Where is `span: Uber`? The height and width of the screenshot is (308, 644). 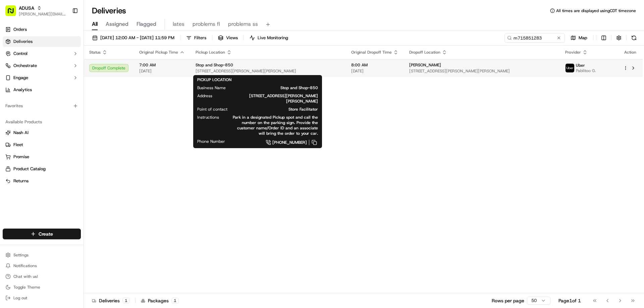
span: Uber is located at coordinates (580, 65).